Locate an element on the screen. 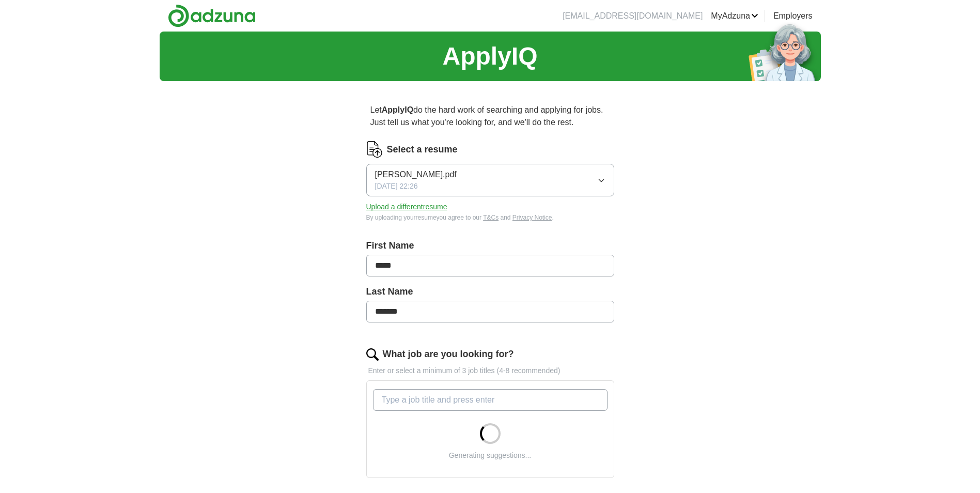 The width and height of the screenshot is (980, 493). img: search.png is located at coordinates (373, 355).